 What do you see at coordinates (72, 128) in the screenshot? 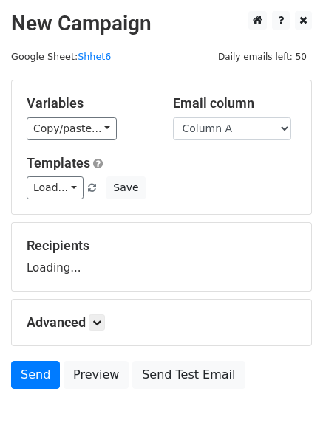
I see `a: Copy/paste...` at bounding box center [72, 128].